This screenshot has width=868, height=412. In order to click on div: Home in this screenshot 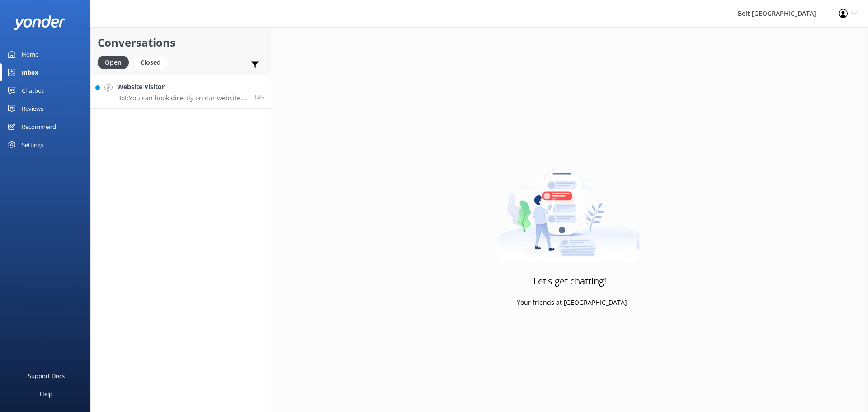, I will do `click(30, 54)`.